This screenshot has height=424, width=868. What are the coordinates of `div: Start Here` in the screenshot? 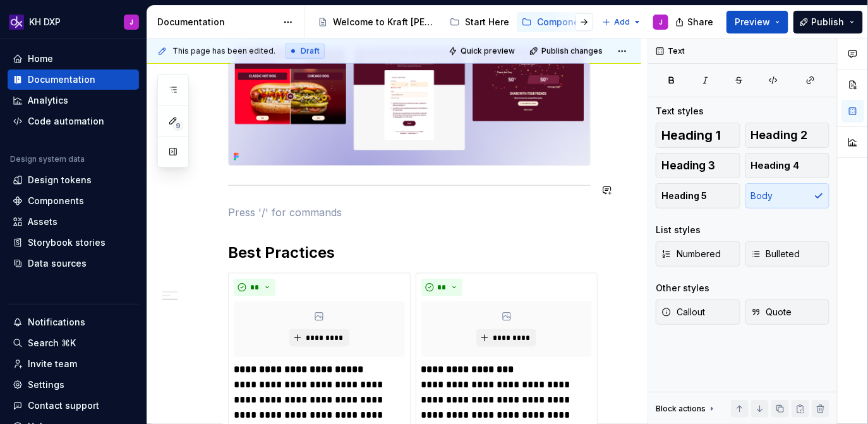 It's located at (487, 22).